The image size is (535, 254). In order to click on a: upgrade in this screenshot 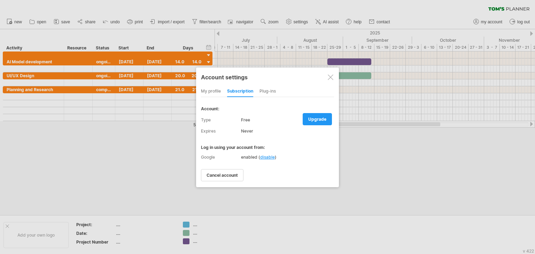, I will do `click(317, 119)`.